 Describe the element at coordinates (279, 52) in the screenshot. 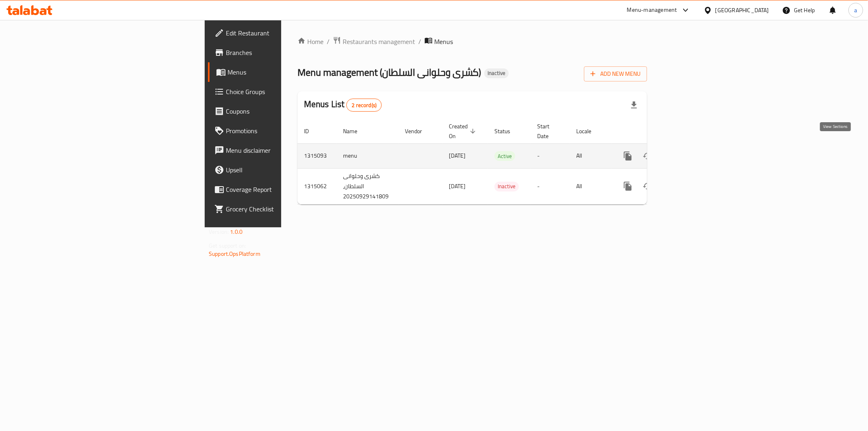

I see `a: Branches` at that location.